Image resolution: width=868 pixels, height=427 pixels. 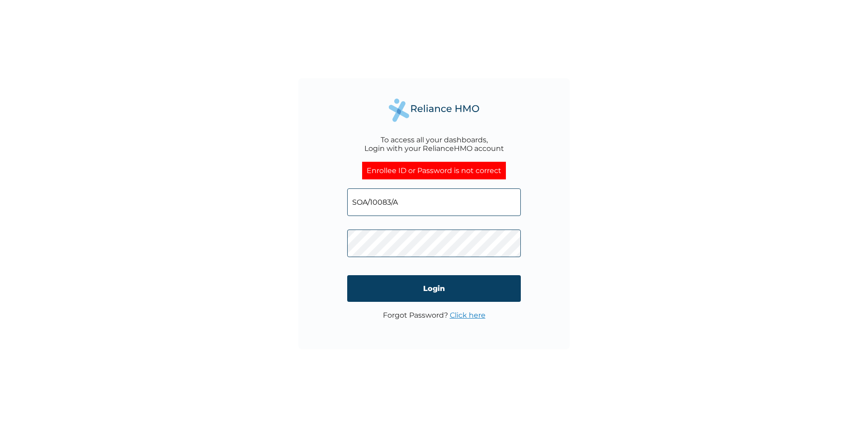 What do you see at coordinates (434, 288) in the screenshot?
I see `input: Login` at bounding box center [434, 288].